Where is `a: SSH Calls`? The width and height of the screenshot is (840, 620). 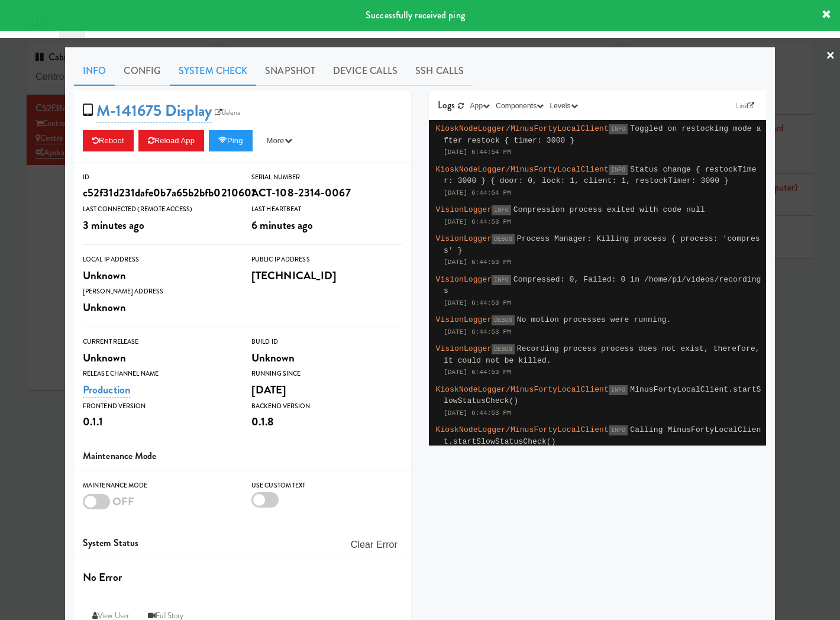
a: SSH Calls is located at coordinates (440, 71).